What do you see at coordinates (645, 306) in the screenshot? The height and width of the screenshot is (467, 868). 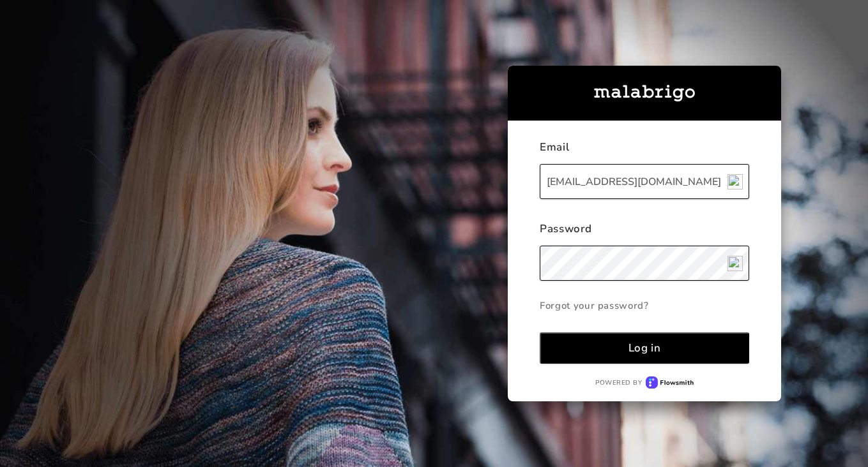 I see `a: Forgot your password?` at bounding box center [645, 306].